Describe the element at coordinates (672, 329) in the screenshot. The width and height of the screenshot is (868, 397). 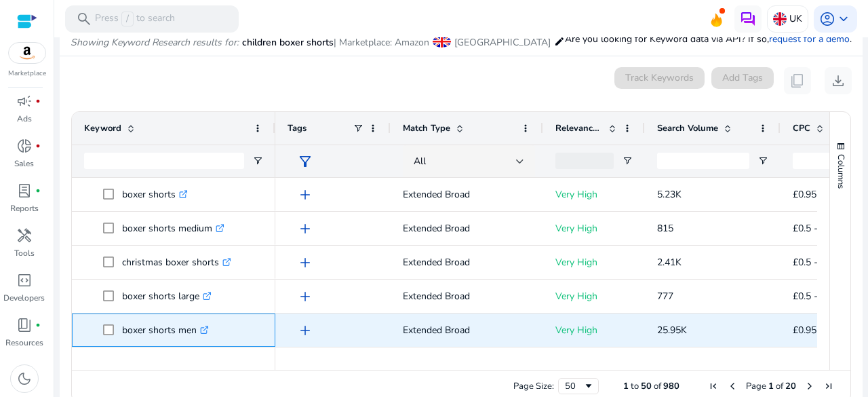
I see `span: 25.95K` at that location.